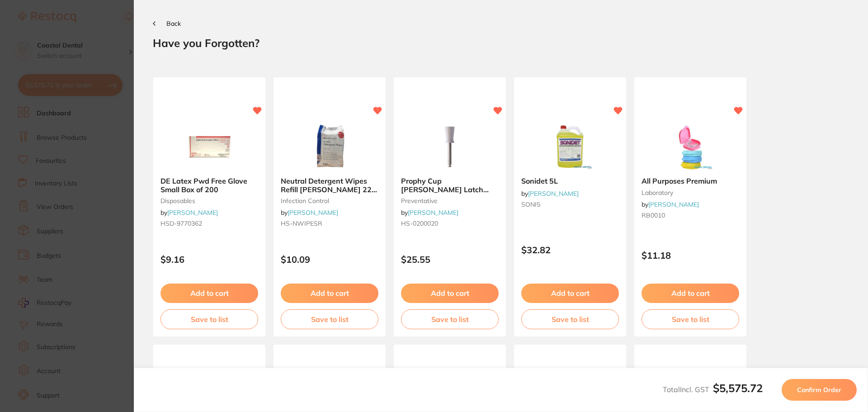 The width and height of the screenshot is (868, 412). What do you see at coordinates (570, 205) in the screenshot?
I see `small: SONI5` at bounding box center [570, 205].